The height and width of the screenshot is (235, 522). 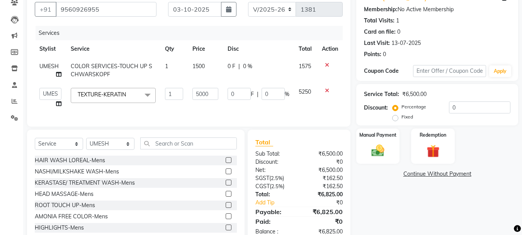 What do you see at coordinates (205, 49) in the screenshot?
I see `th: Price` at bounding box center [205, 49].